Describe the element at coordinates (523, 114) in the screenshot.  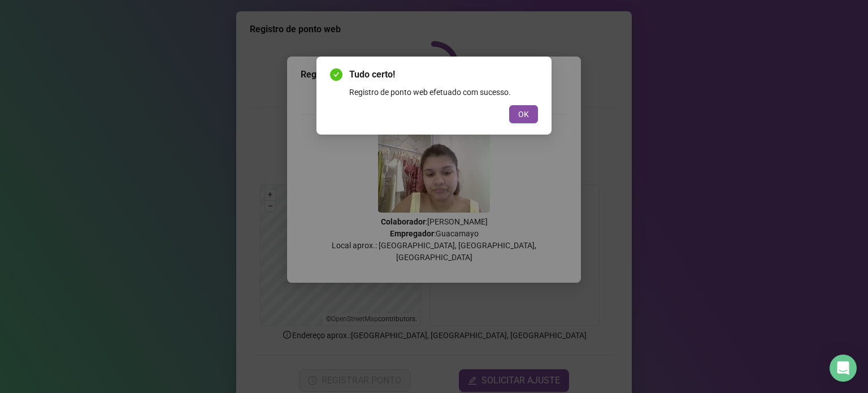
I see `span: OK` at that location.